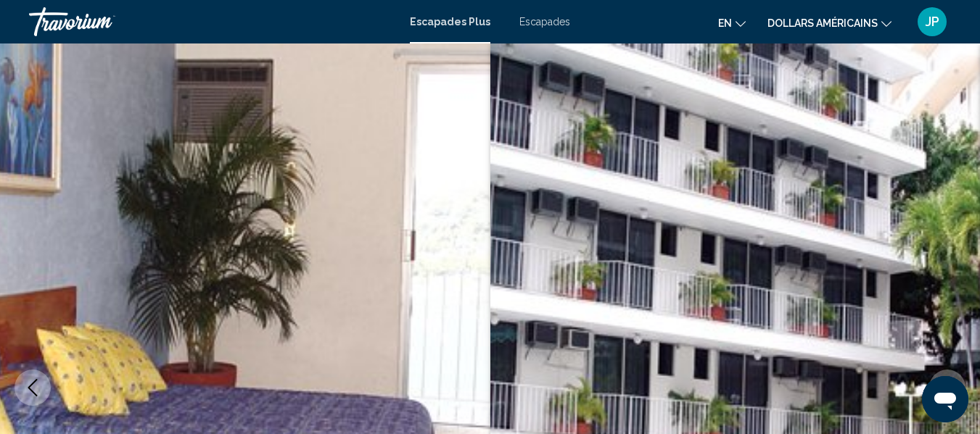 The width and height of the screenshot is (980, 434). I want to click on a: Travorium, so click(212, 22).